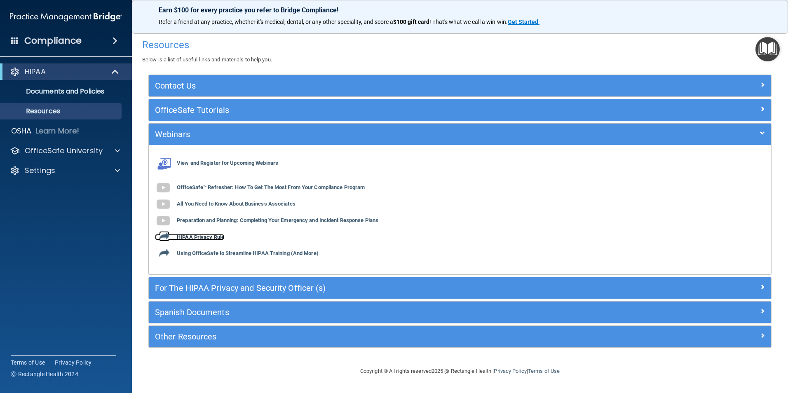 This screenshot has width=788, height=393. What do you see at coordinates (276, 22) in the screenshot?
I see `span: Refer a friend at any practice, whether it's medical, dental, or any other speciality, and score a` at bounding box center [276, 22].